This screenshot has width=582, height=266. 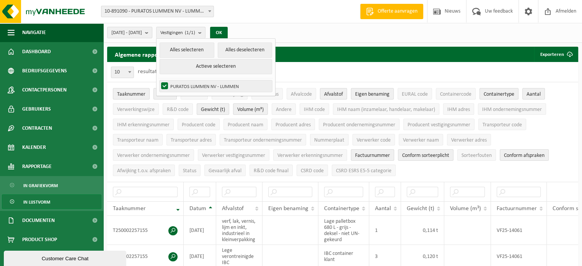 I want to click on span: CSRD ESRS E5-5 categorie, so click(x=364, y=171).